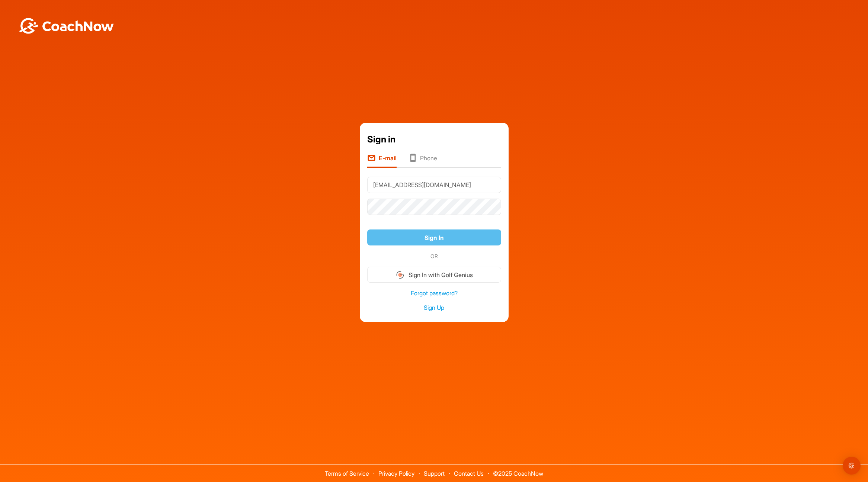 Image resolution: width=868 pixels, height=482 pixels. I want to click on li: Phone, so click(423, 161).